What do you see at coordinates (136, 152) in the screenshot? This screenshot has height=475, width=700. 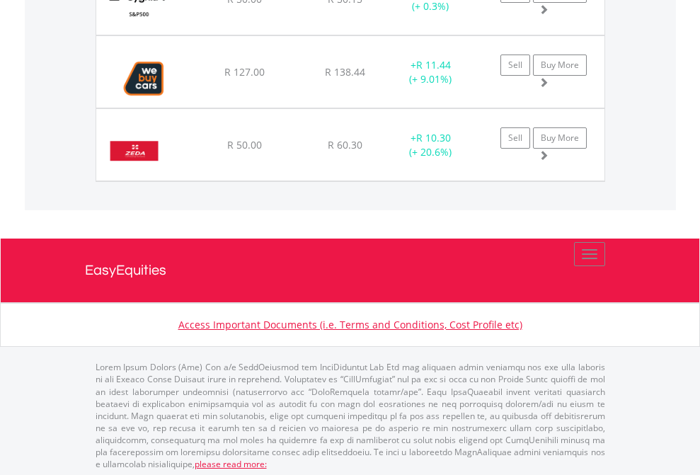 I see `img: EQU.ZA.ZZD.png` at bounding box center [136, 152].